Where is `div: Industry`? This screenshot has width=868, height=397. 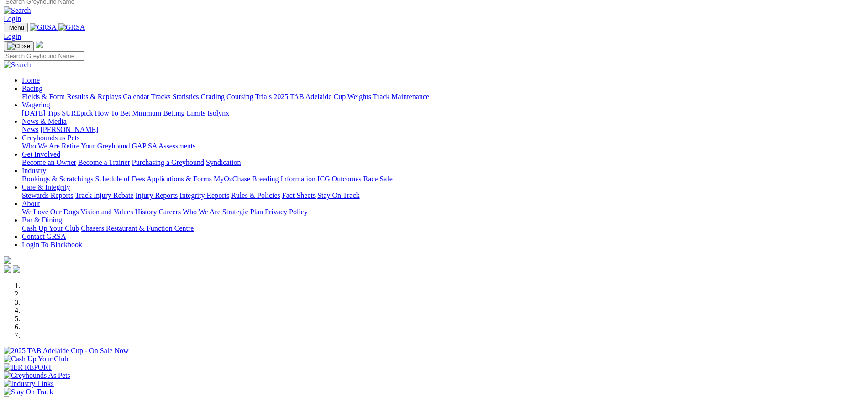
div: Industry is located at coordinates (443, 179).